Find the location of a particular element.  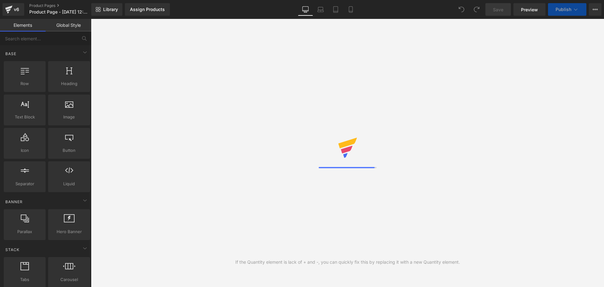

div: v6 is located at coordinates (16, 9).